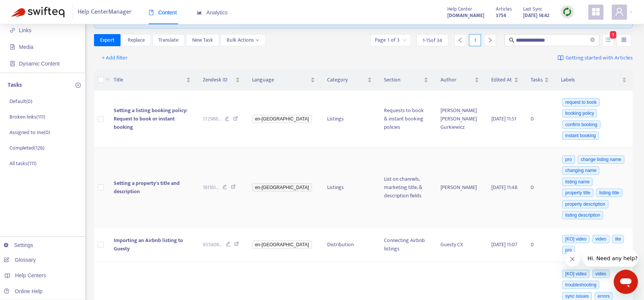 The image size is (644, 300). I want to click on th: Edited At, so click(504, 80).